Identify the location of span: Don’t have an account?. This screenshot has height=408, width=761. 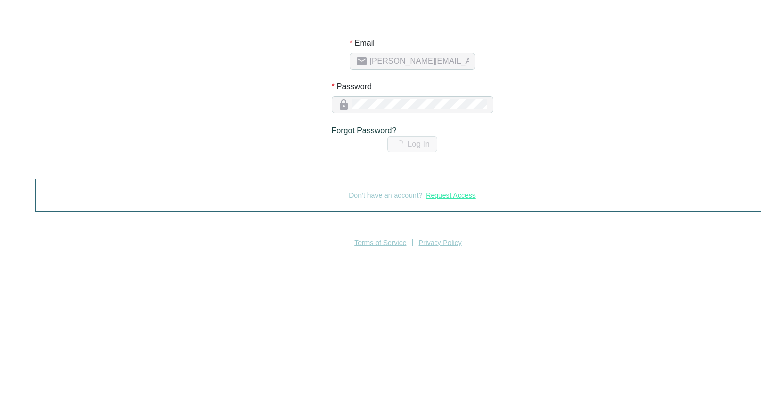
(385, 196).